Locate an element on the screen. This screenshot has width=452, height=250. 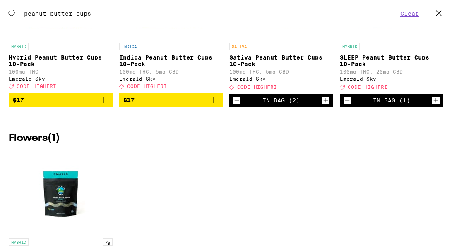
div: In Bag (2) is located at coordinates (281, 101).